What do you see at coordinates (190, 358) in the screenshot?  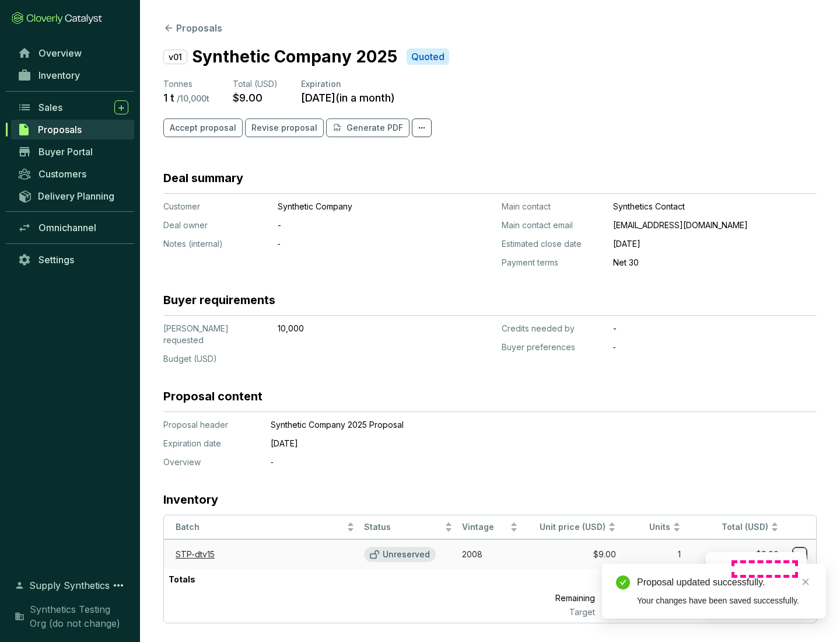 I see `span: Budget (USD)` at bounding box center [190, 358].